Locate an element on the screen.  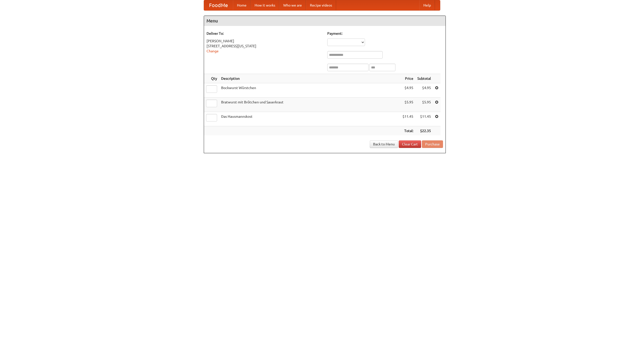
th: Description is located at coordinates (310, 78).